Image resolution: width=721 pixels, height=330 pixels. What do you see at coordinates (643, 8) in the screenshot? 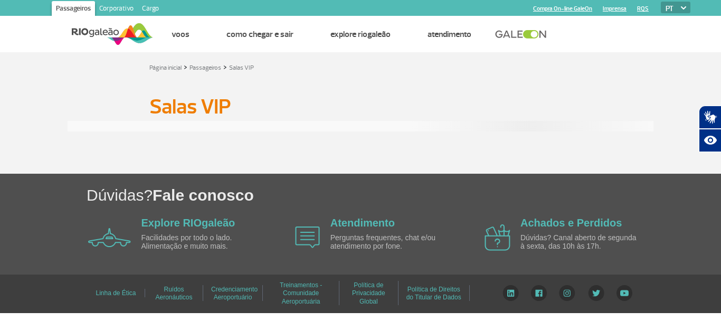
I see `a: RQS` at bounding box center [643, 8].